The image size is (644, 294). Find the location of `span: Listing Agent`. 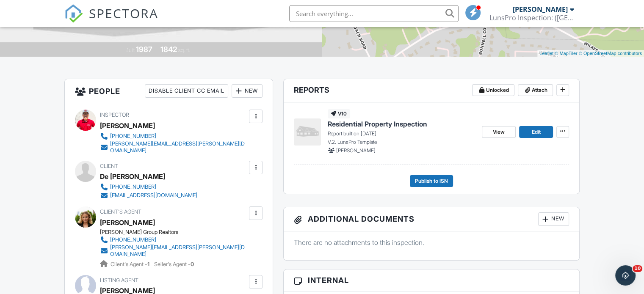

span: Listing Agent is located at coordinates (119, 279).